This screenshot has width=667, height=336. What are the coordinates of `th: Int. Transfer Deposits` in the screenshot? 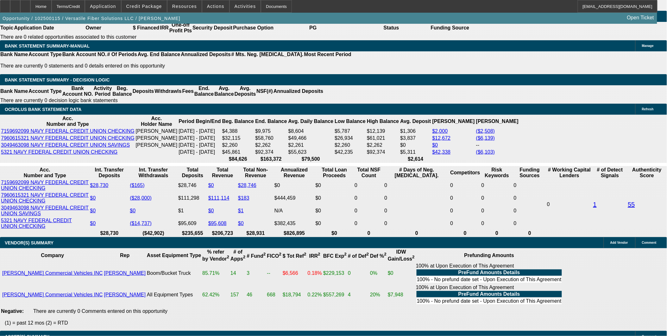 It's located at (109, 173).